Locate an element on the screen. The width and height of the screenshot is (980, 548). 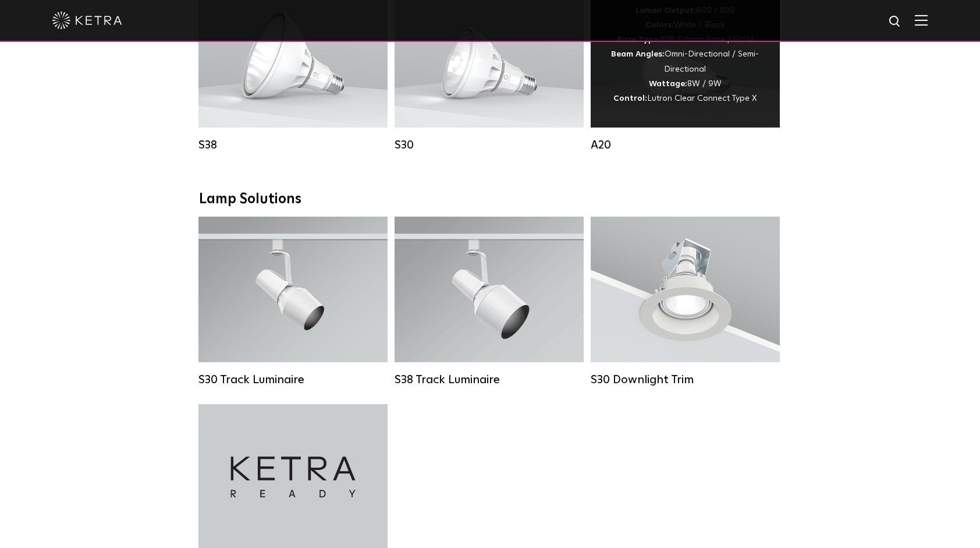
img: search icon is located at coordinates (895, 22).